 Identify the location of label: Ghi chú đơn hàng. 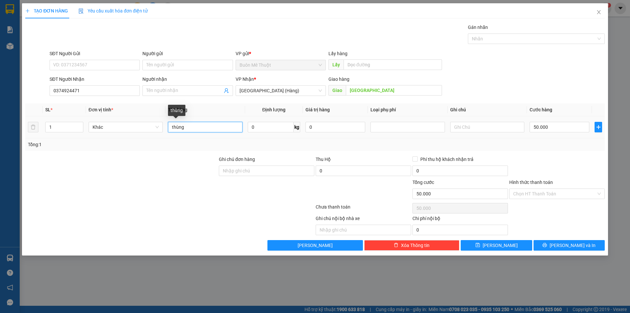
(237, 159).